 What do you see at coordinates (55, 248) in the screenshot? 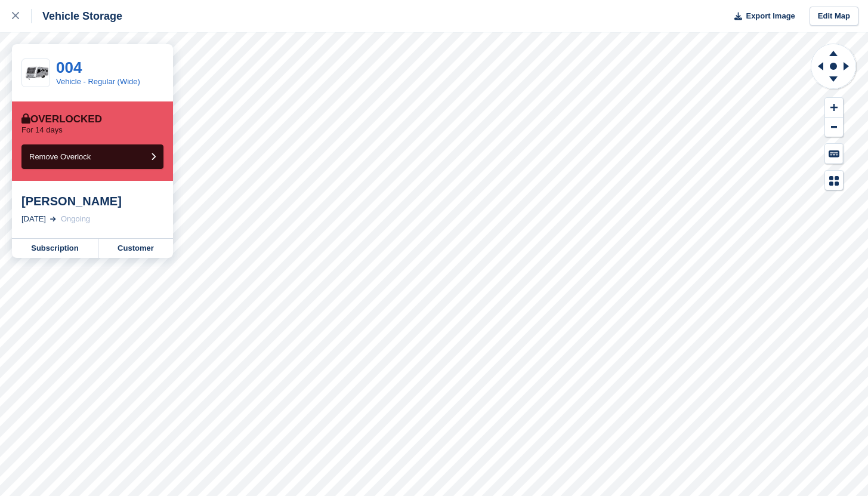
I see `a: Subscription` at bounding box center [55, 248].